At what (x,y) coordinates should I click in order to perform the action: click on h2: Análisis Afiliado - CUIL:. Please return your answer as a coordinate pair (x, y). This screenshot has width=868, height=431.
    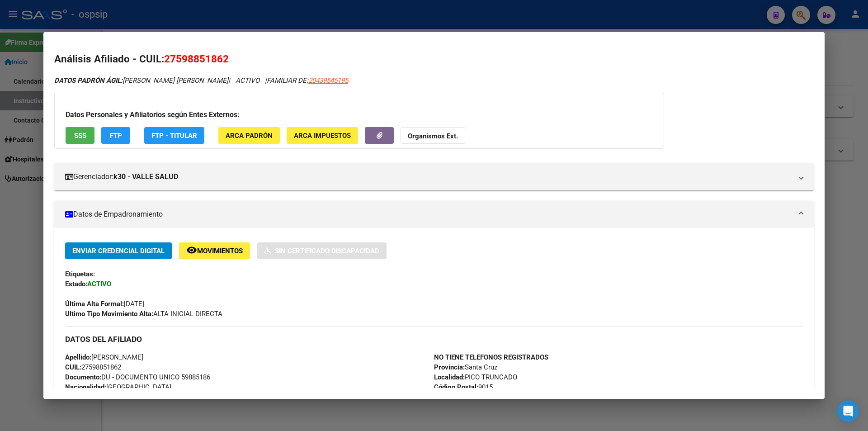
    Looking at the image, I should click on (434, 59).